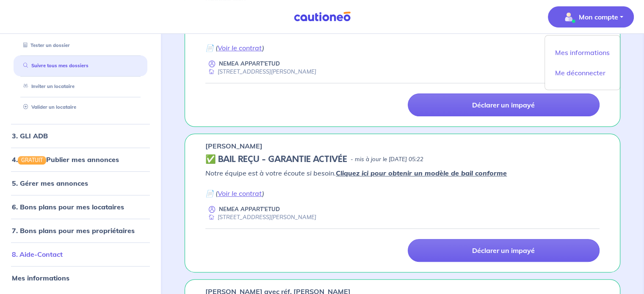 This screenshot has height=294, width=644. What do you see at coordinates (599, 17) in the screenshot?
I see `p: Mon compte` at bounding box center [599, 17].